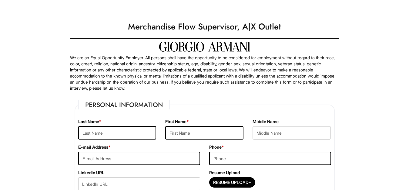  I want to click on label: E-mail Address, so click(94, 147).